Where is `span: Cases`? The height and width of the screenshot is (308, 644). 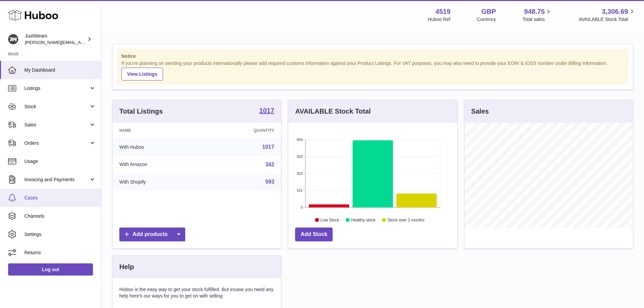
span: Cases is located at coordinates (60, 197).